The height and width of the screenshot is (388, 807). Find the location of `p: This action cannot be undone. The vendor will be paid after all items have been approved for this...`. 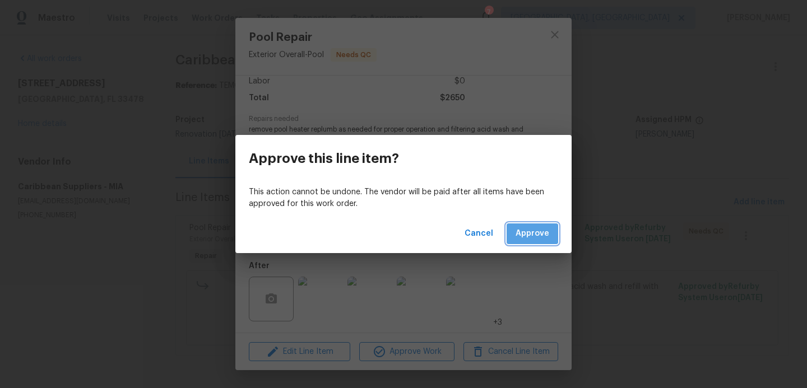

p: This action cannot be undone. The vendor will be paid after all items have been approved for this... is located at coordinates (404, 198).